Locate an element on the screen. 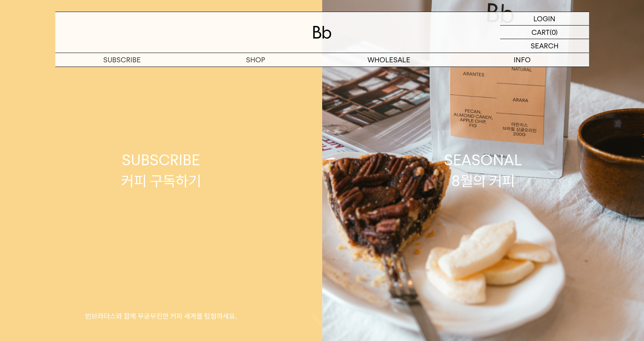 This screenshot has height=341, width=644. p: (0) is located at coordinates (554, 32).